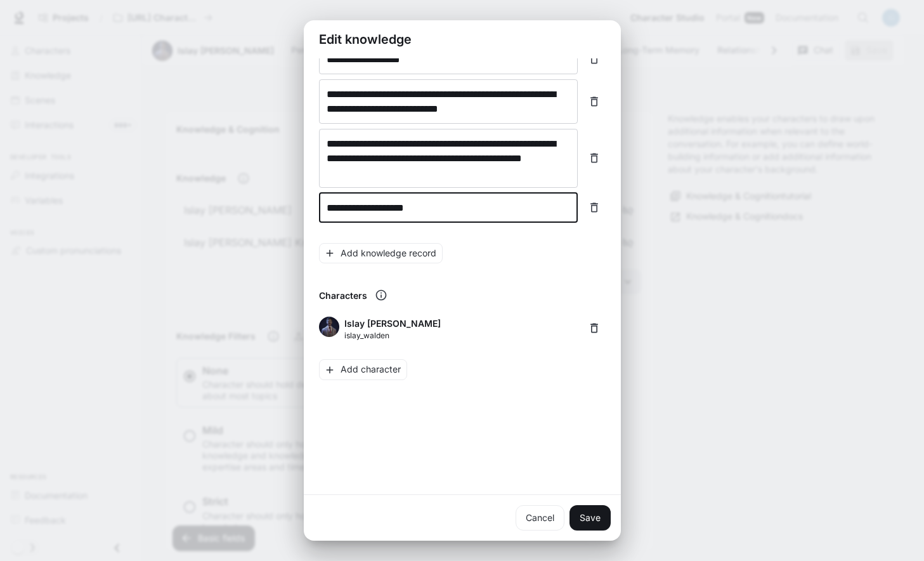 The width and height of the screenshot is (924, 561). What do you see at coordinates (329, 327) in the screenshot?
I see `img: Islay Walden` at bounding box center [329, 327].